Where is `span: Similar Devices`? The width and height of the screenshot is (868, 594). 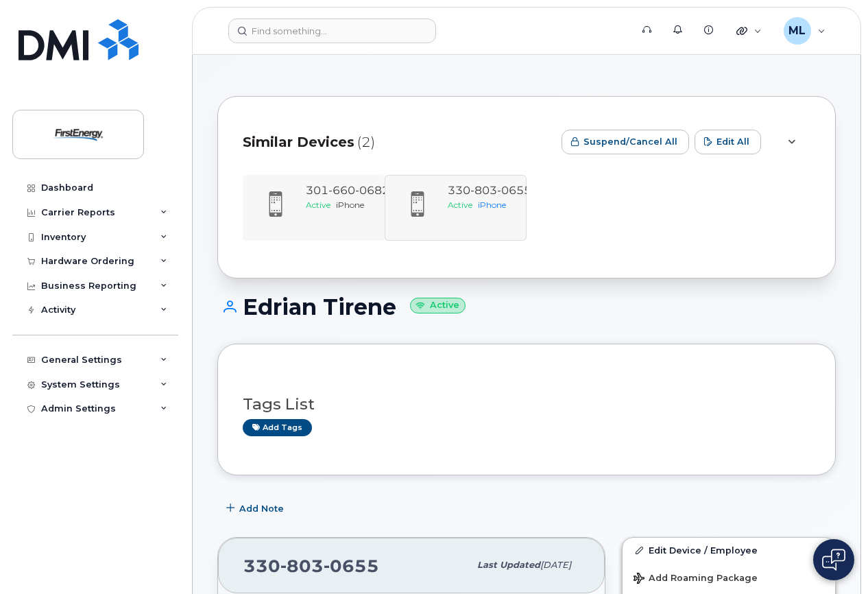
span: Similar Devices is located at coordinates (298, 142).